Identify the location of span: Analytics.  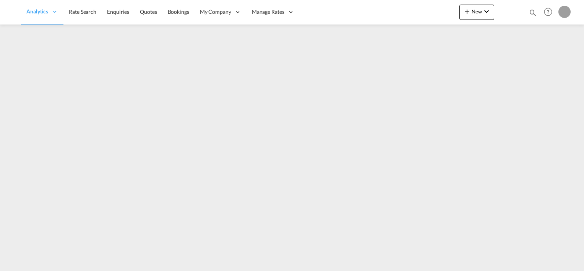
(37, 11).